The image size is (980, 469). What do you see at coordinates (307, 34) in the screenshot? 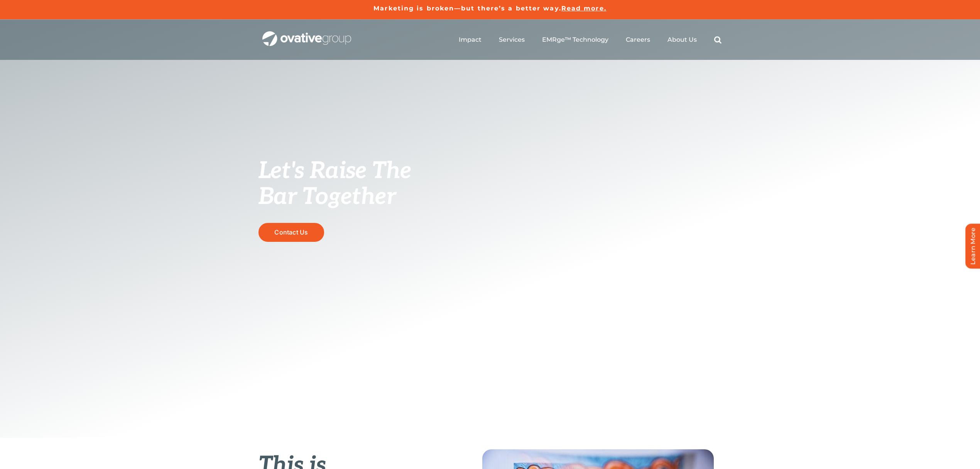
I see `a: OG_Full_horizontal_WHT` at bounding box center [307, 34].